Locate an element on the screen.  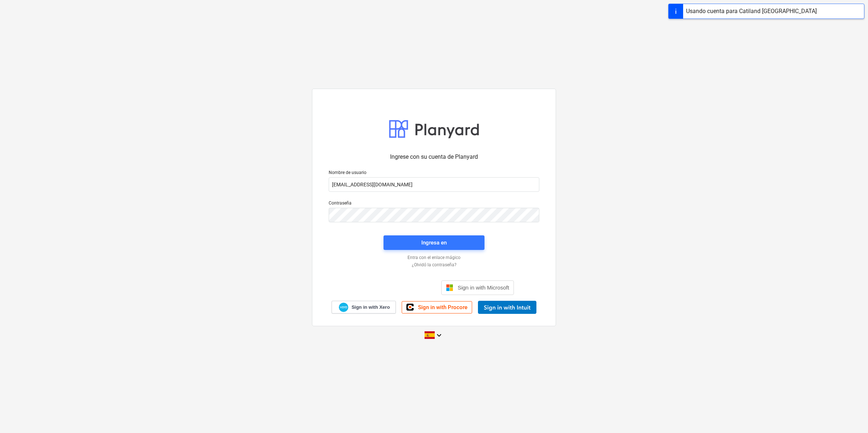
p: ¿Olvidó la contraseña? is located at coordinates (434, 265).